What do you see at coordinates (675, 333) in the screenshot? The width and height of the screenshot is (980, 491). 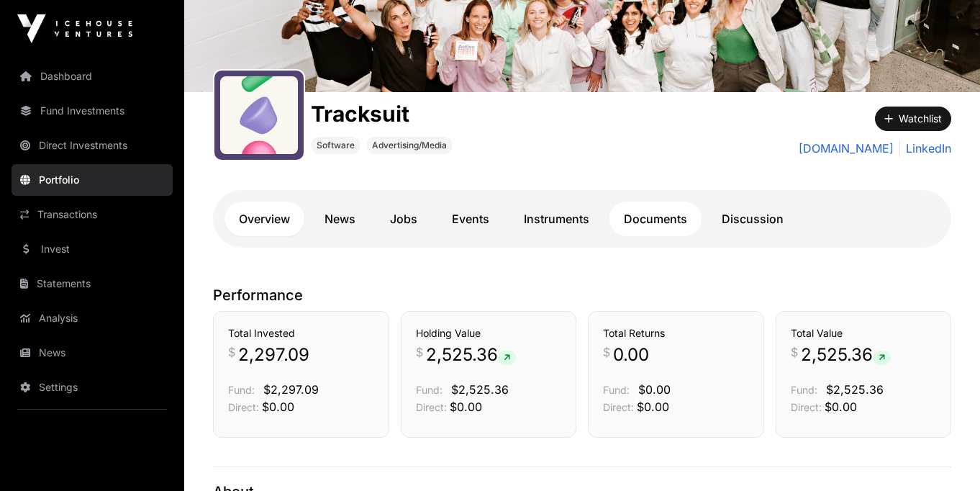 I see `h3: Total Returns` at bounding box center [675, 333].